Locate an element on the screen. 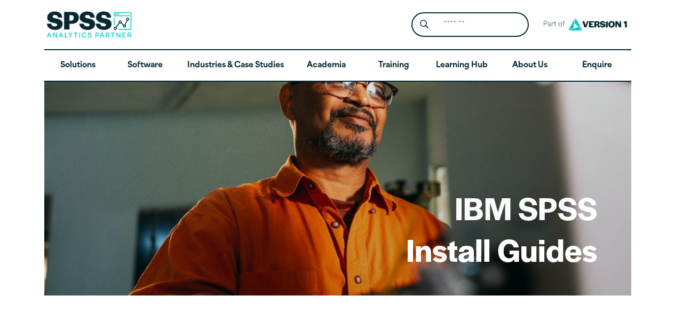  span: Part of is located at coordinates (552, 25).